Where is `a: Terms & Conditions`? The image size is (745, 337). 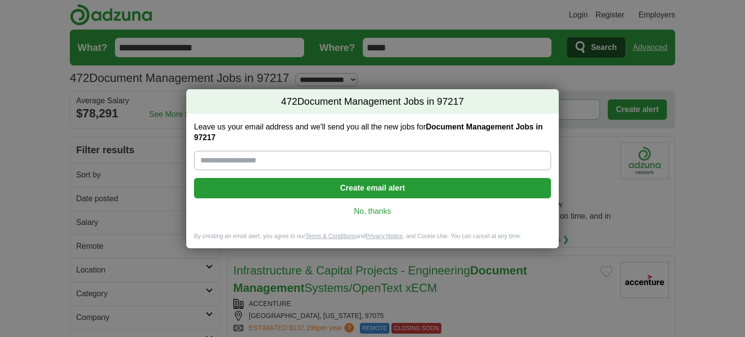 a: Terms & Conditions is located at coordinates (330, 236).